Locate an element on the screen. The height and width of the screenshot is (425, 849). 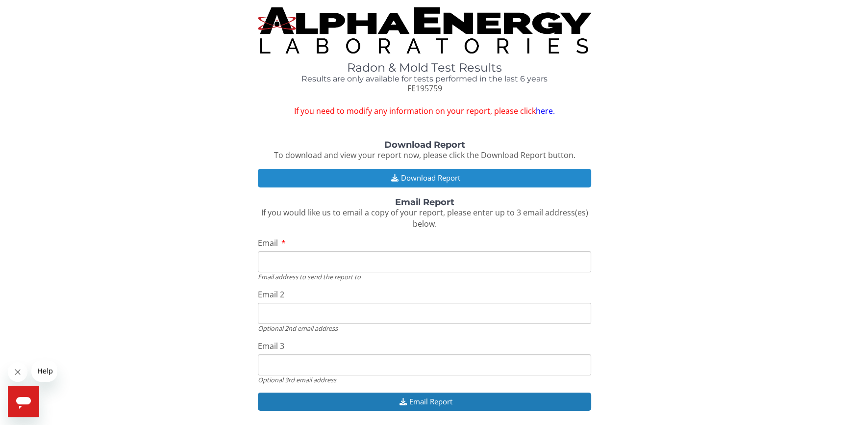
span: FE195759 is located at coordinates (424, 88).